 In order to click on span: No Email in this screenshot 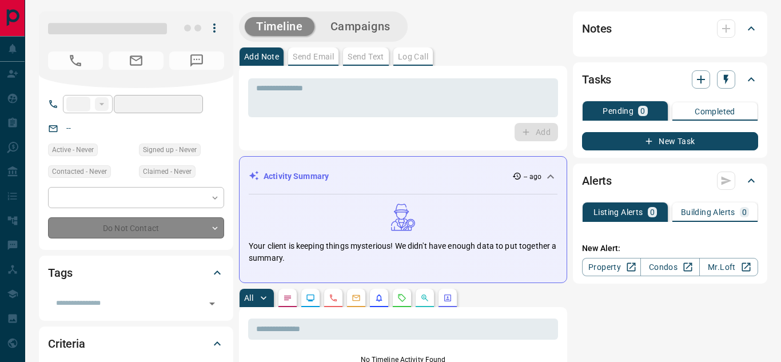, I will do `click(136, 61)`.